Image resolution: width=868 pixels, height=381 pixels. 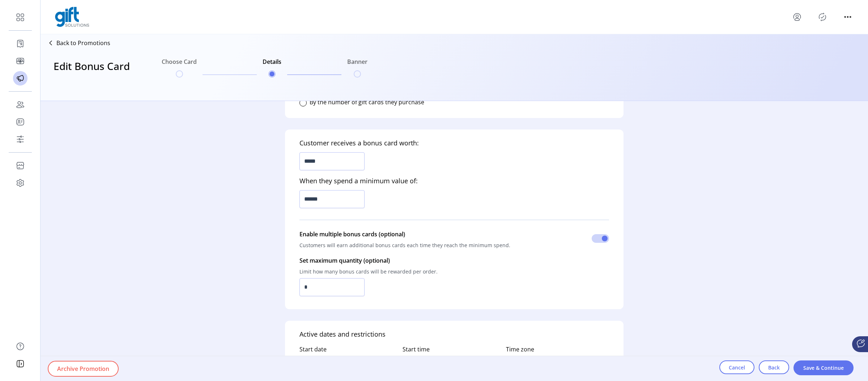 What do you see at coordinates (272, 64) in the screenshot?
I see `h6: Details` at bounding box center [272, 64].